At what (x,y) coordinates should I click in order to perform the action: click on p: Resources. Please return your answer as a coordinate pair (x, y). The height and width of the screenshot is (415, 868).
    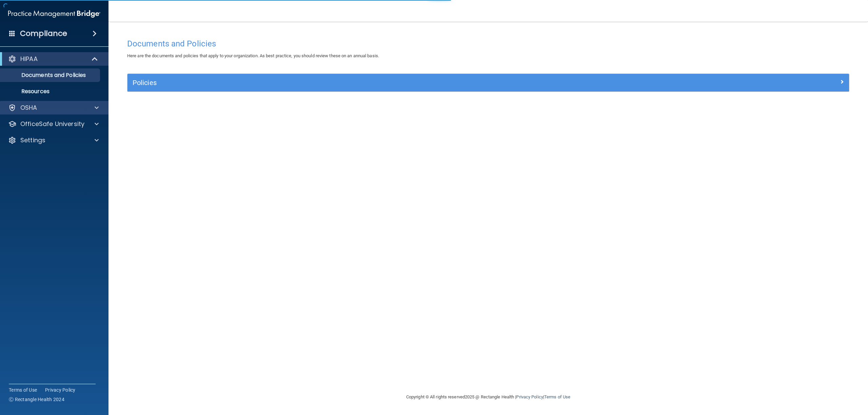
    Looking at the image, I should click on (51, 91).